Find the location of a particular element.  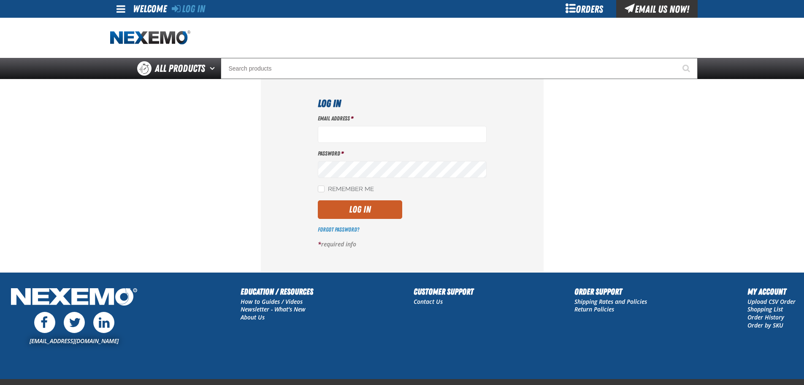

label: Password is located at coordinates (402, 153).